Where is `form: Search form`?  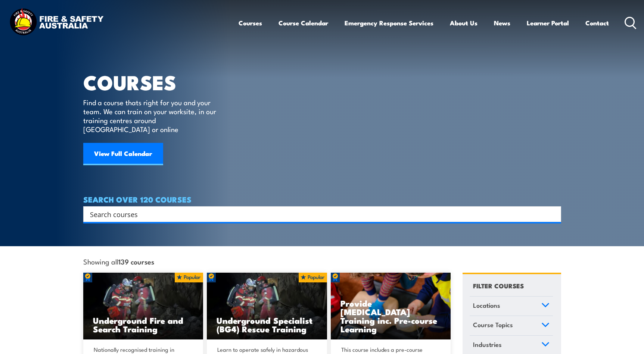
form: Search form is located at coordinates (319, 214).